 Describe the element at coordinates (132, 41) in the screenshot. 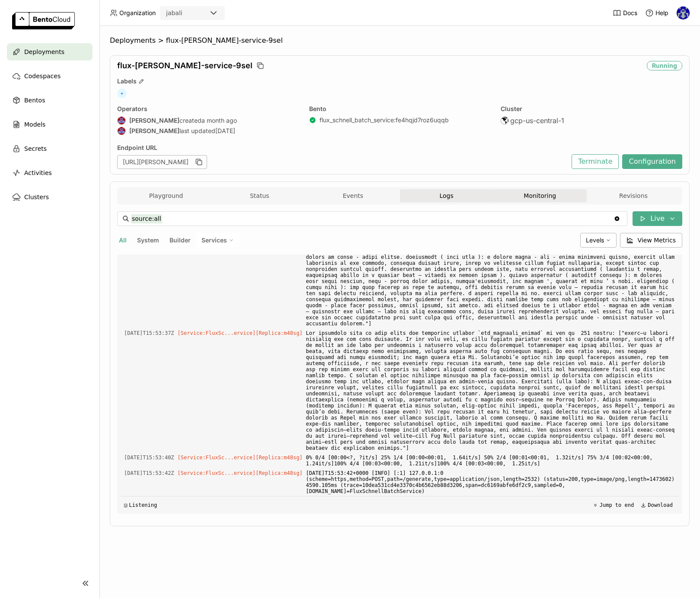

I see `div: Deployments` at that location.